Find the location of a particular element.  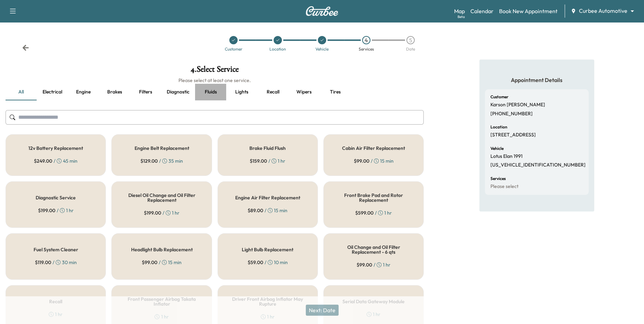

span: $ 59.00 is located at coordinates (255, 262).